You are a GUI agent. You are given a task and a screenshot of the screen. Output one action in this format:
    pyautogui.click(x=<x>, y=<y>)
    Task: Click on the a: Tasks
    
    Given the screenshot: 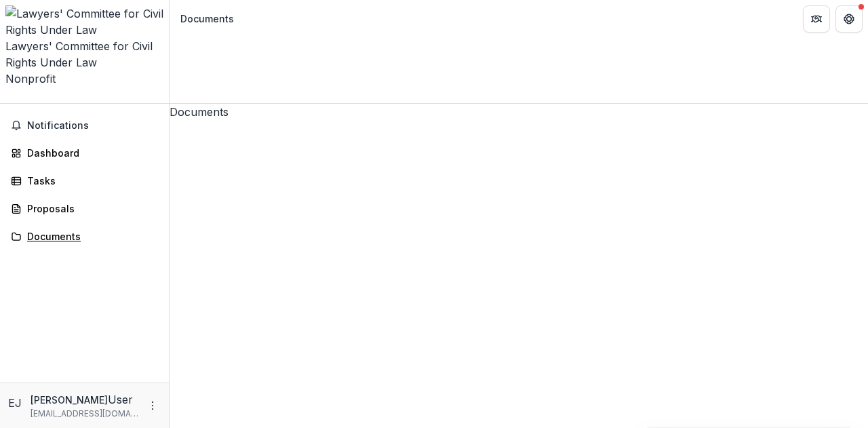 What is the action you would take?
    pyautogui.click(x=84, y=180)
    